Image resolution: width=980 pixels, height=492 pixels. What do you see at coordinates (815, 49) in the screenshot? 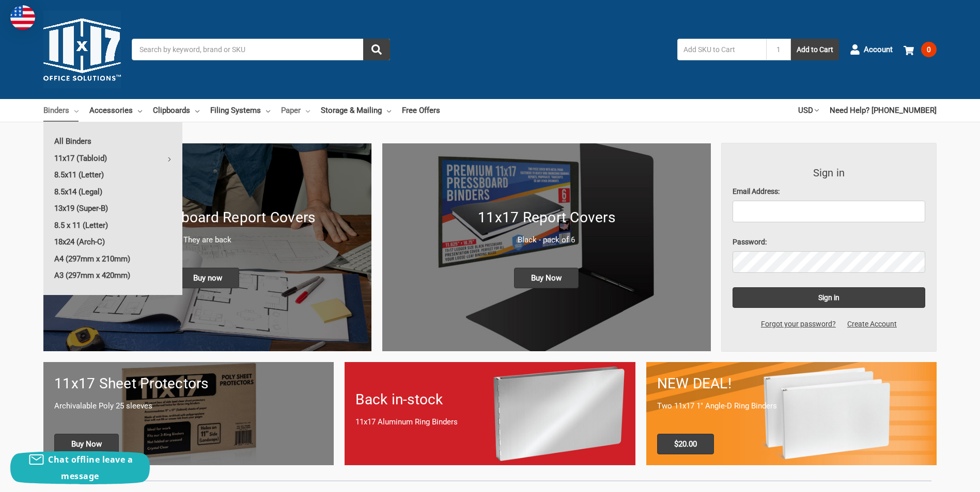
I see `button: Add to Cart` at bounding box center [815, 49].